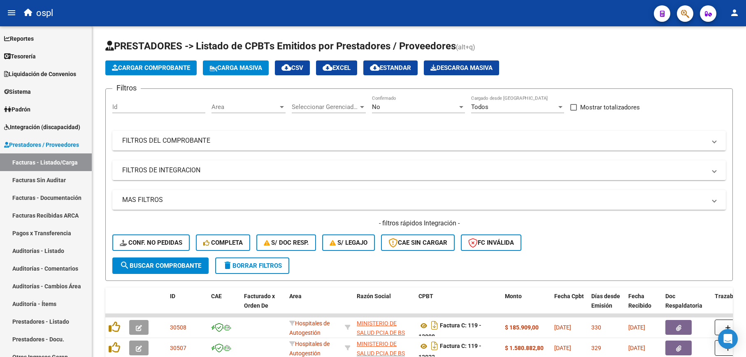  I want to click on button: Buscar Comprobante, so click(160, 266).